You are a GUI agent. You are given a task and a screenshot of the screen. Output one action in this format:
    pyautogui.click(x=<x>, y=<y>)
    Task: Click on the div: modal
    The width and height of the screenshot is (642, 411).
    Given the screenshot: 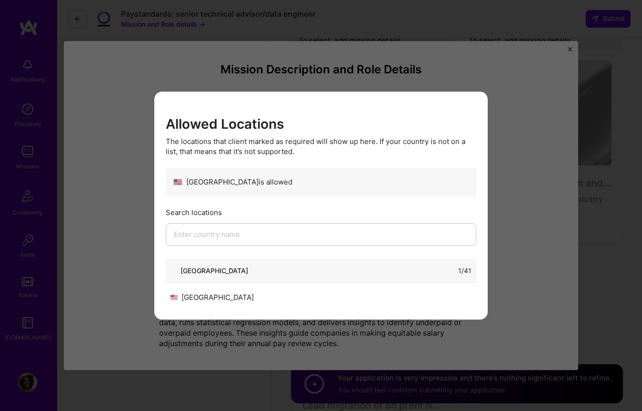 What is the action you would take?
    pyautogui.click(x=321, y=205)
    